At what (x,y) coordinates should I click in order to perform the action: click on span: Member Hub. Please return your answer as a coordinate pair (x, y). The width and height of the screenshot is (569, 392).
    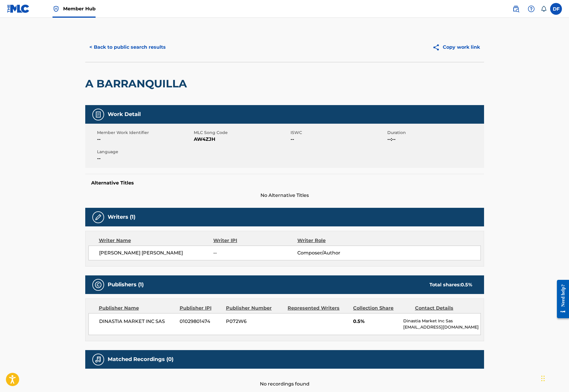
    Looking at the image, I should click on (79, 9).